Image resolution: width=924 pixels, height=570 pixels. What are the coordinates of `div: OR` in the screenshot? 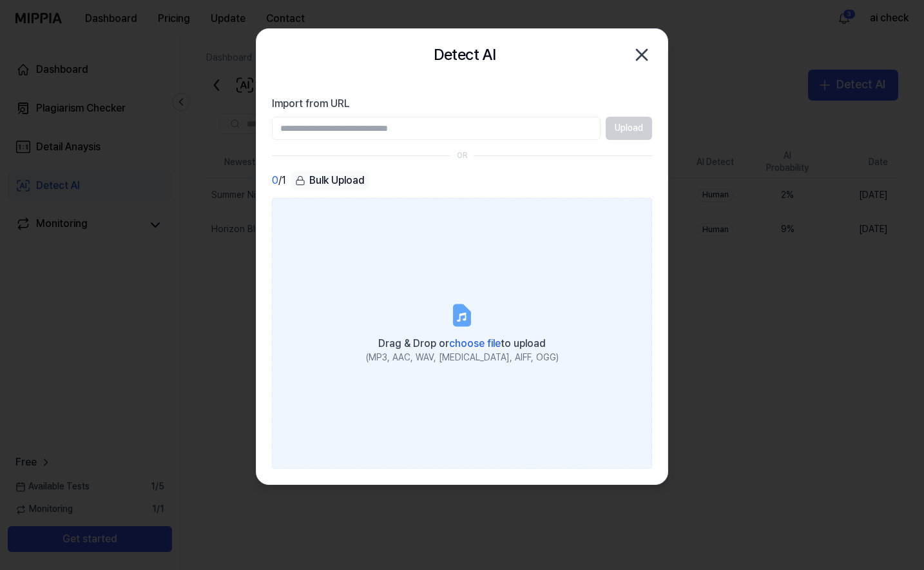 It's located at (462, 155).